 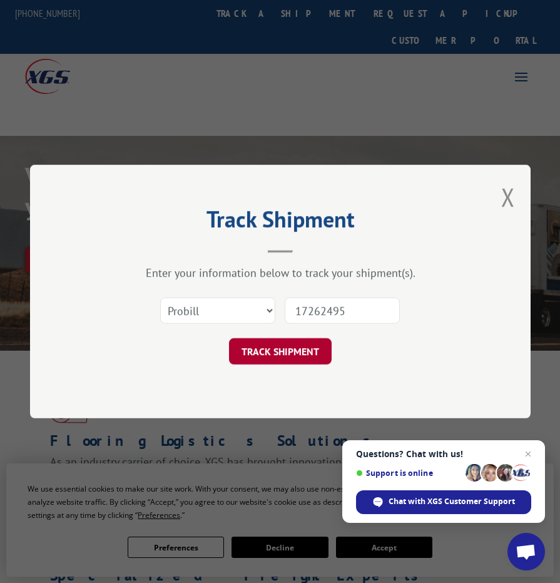 I want to click on input: Number(s), so click(x=342, y=310).